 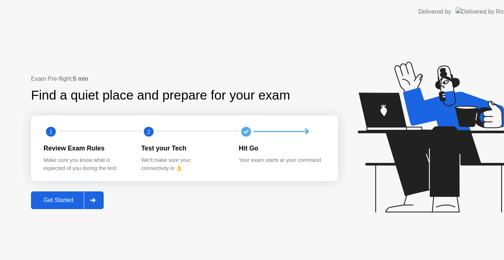 What do you see at coordinates (184, 164) in the screenshot?
I see `div: We’ll make sure your connectivity is 👌` at bounding box center [184, 164].